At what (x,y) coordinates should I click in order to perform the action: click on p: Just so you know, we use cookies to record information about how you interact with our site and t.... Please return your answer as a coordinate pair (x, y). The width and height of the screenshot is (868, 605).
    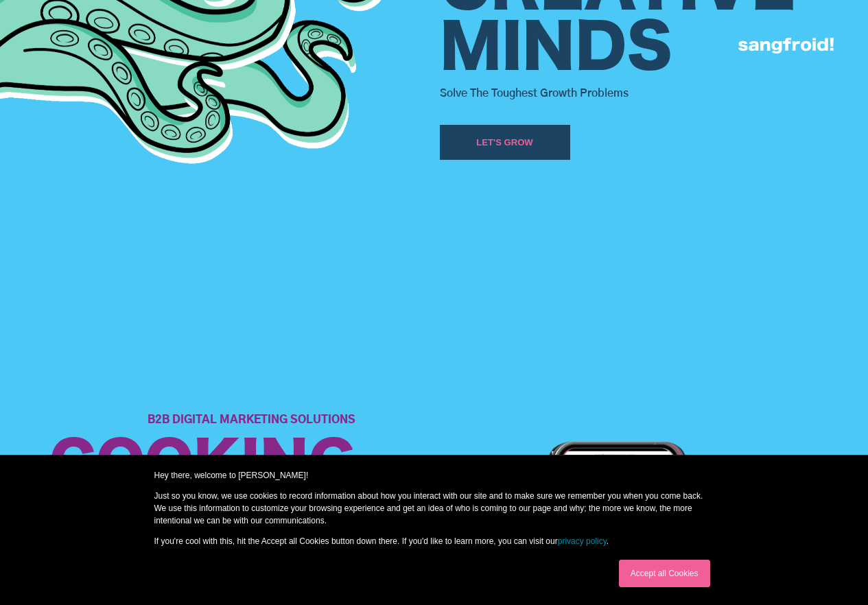
    Looking at the image, I should click on (435, 508).